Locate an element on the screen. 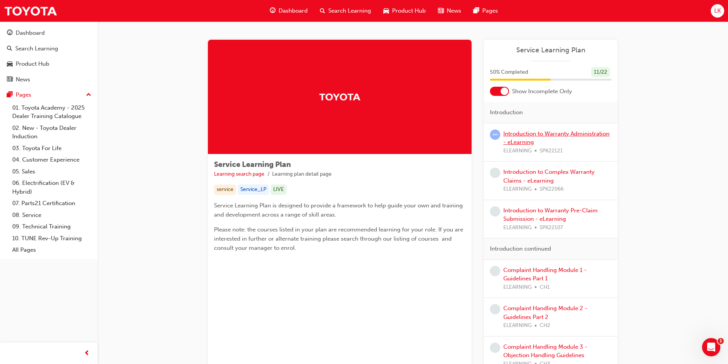 This screenshot has height=364, width=728. a: pages-iconPages is located at coordinates (486, 11).